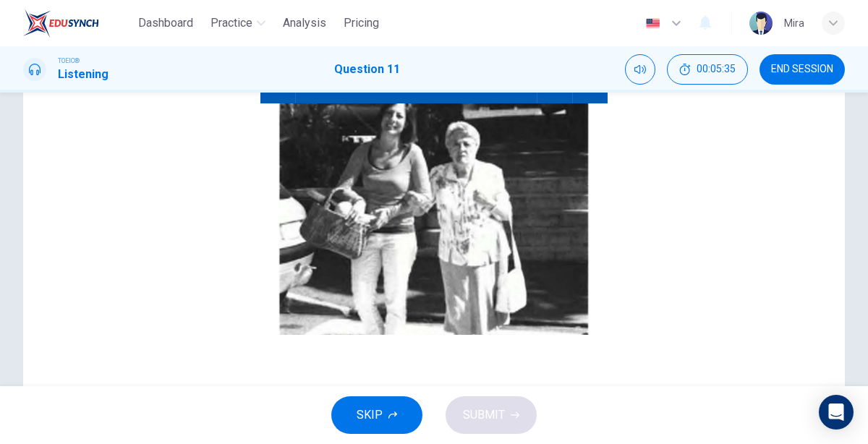  I want to click on button: 00:05:35, so click(708, 69).